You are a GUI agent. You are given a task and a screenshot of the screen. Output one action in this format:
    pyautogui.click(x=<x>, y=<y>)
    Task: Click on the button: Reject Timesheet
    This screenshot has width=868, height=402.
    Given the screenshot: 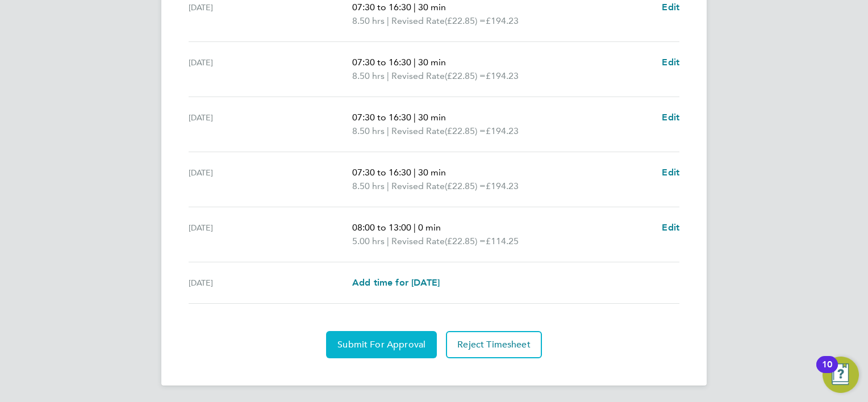 What is the action you would take?
    pyautogui.click(x=493, y=345)
    